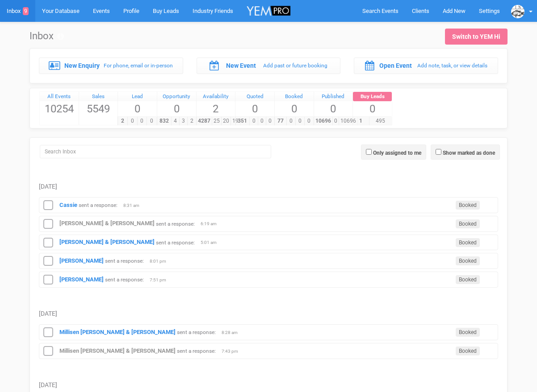  What do you see at coordinates (137, 97) in the screenshot?
I see `a: Lead` at bounding box center [137, 97].